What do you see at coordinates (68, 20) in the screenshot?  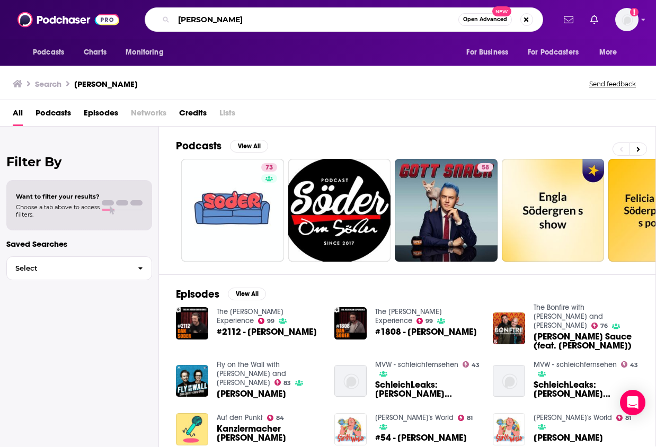 I see `a: Podchaser - Follow, Share and Rate Podcasts` at bounding box center [68, 20].